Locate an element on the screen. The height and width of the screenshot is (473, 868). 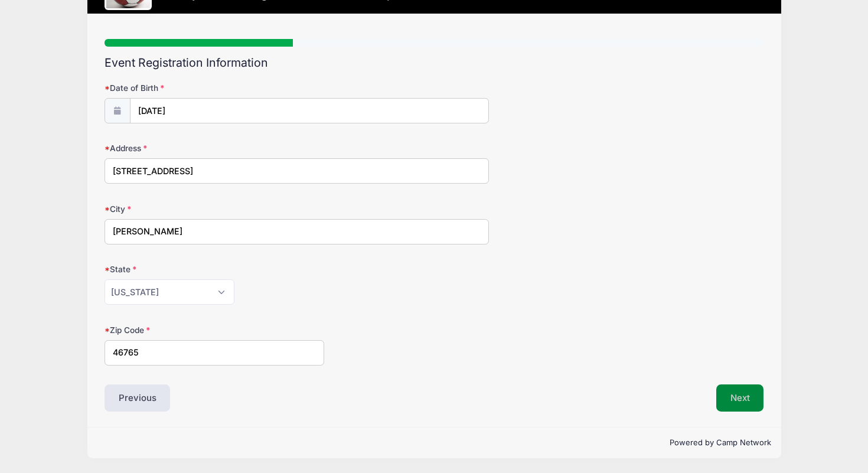
label: Date of Birth is located at coordinates (214, 88).